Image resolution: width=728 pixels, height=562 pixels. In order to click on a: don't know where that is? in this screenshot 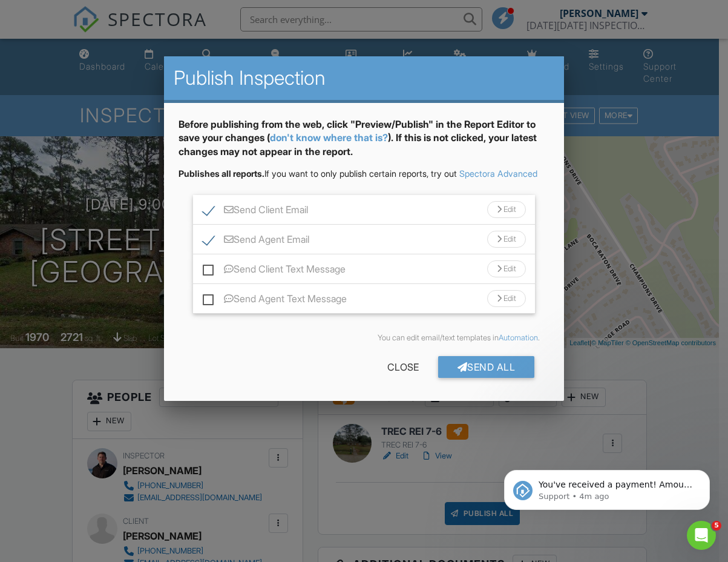, I will do `click(329, 137)`.